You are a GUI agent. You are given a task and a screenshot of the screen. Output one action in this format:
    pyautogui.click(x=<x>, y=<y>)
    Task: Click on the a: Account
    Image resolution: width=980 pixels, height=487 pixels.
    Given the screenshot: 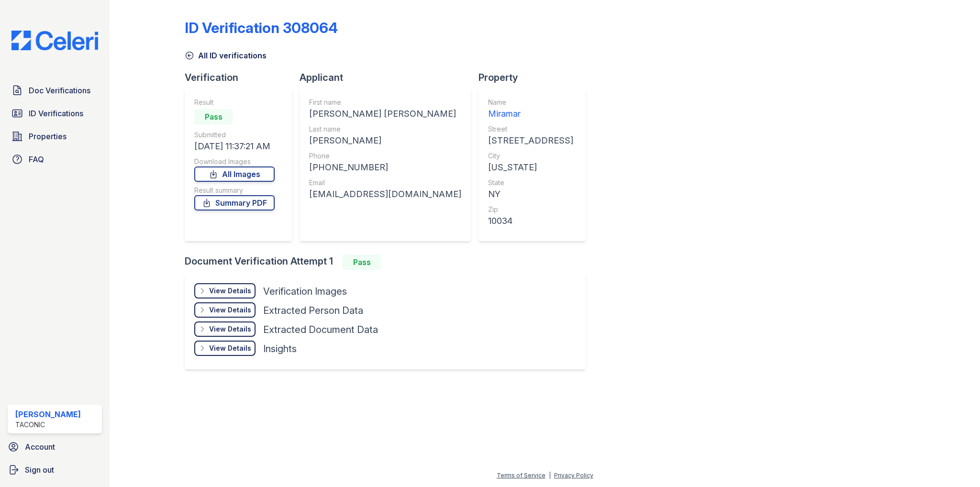 What is the action you would take?
    pyautogui.click(x=54, y=447)
    